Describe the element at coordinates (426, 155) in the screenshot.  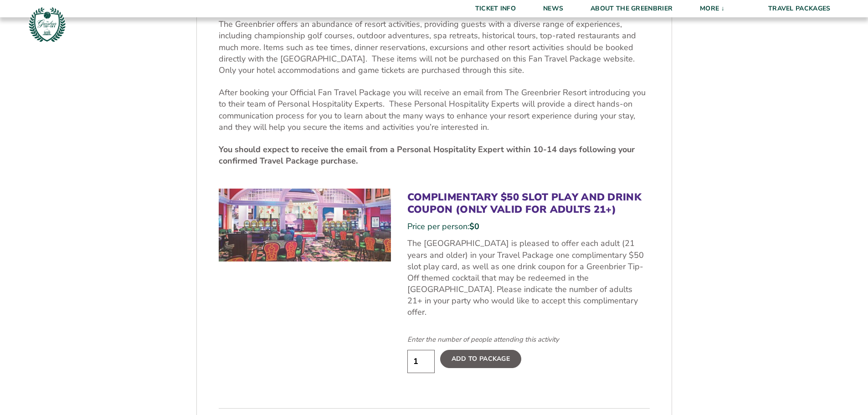
I see `strong: You should expect to receive the email from a Personal Hospitality Expert within 10-14 days follo...` at that location.